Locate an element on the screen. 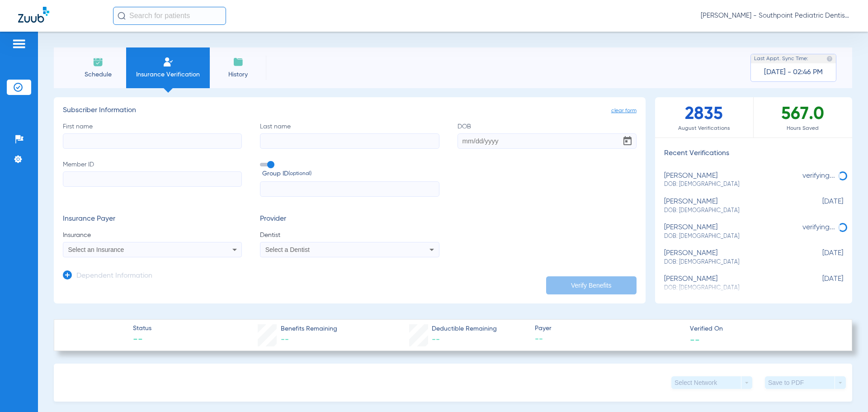 The height and width of the screenshot is (412, 868). div: 567.0 is located at coordinates (803, 117).